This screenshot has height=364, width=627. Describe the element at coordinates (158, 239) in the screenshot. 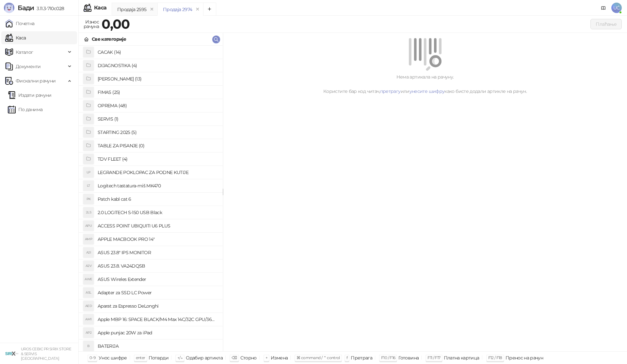

I see `h4: APPLE MACBOOK PRO 14"` at that location.